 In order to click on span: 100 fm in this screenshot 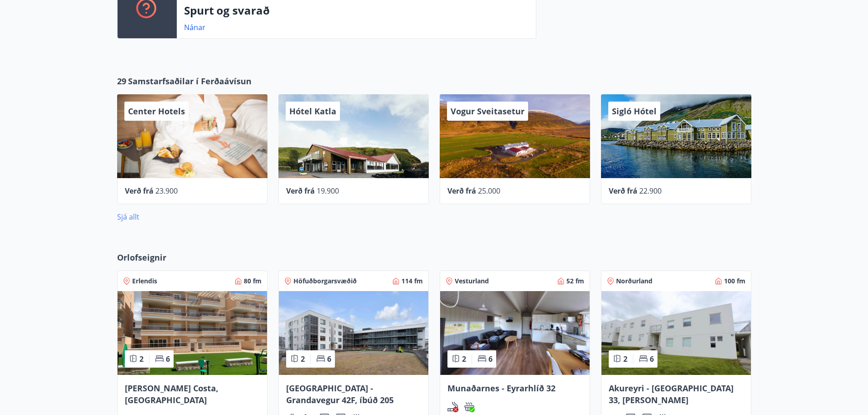, I will do `click(735, 281)`.